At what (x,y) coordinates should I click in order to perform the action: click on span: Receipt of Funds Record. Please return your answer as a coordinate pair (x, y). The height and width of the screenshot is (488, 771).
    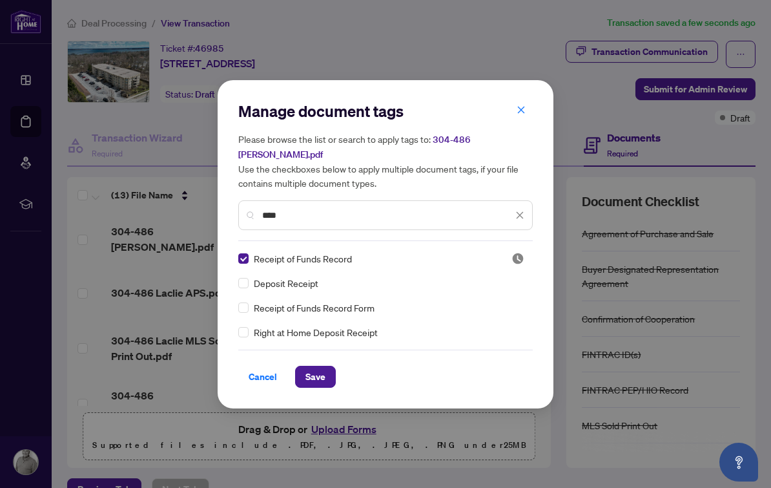
    Looking at the image, I should click on (303, 258).